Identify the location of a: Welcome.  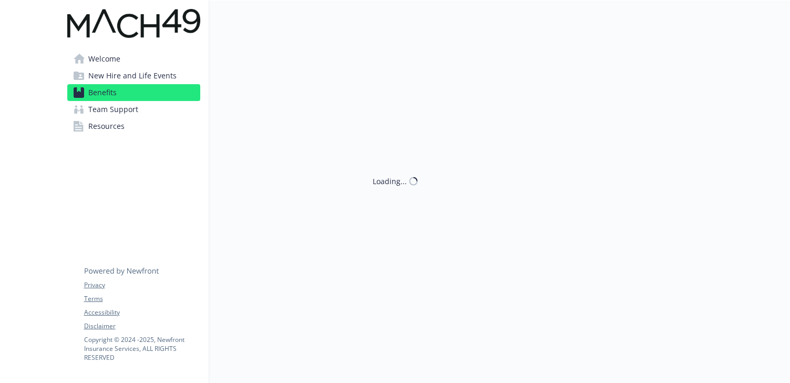
(134, 59).